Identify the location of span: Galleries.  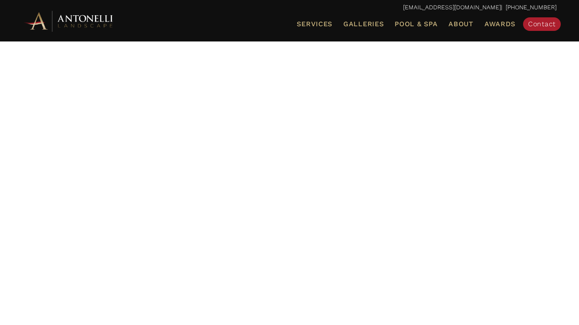
(363, 24).